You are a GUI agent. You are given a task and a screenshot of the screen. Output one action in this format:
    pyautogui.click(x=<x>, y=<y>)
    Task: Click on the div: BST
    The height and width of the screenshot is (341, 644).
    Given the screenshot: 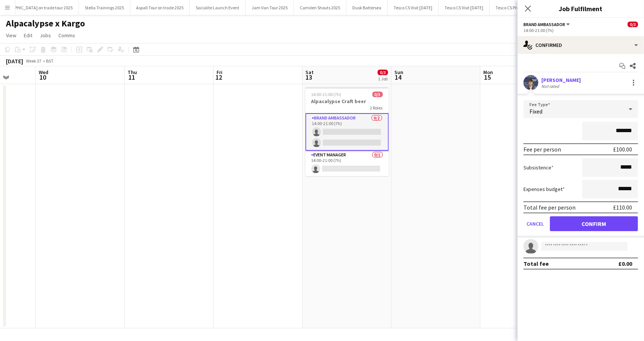 What is the action you would take?
    pyautogui.click(x=50, y=61)
    